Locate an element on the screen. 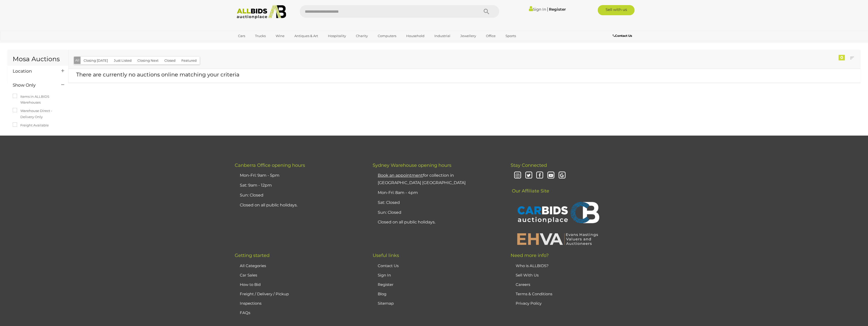 The image size is (868, 326). span: Sydney Warehouse opening hours is located at coordinates (412, 165).